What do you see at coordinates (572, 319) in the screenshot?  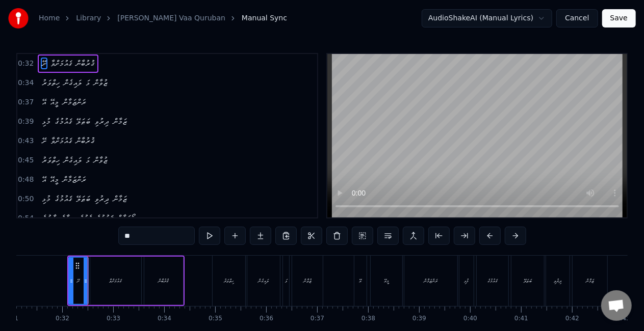 I see `div: 0:42` at bounding box center [572, 319].